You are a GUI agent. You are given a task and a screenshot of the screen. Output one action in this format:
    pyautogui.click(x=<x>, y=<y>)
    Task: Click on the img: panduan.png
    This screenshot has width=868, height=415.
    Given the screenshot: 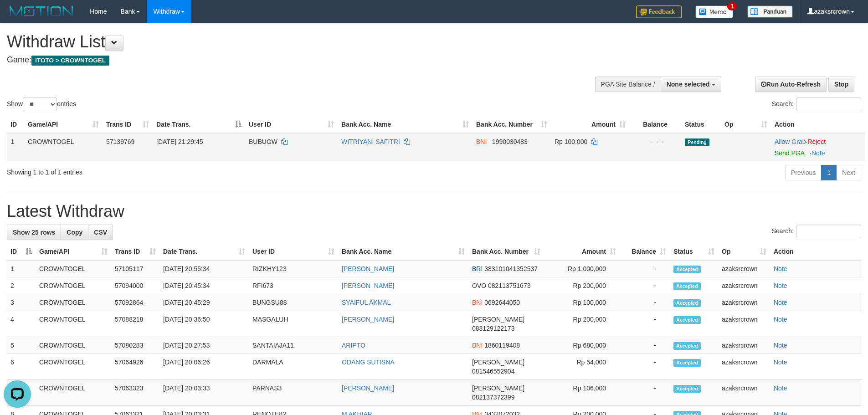 What is the action you would take?
    pyautogui.click(x=770, y=11)
    